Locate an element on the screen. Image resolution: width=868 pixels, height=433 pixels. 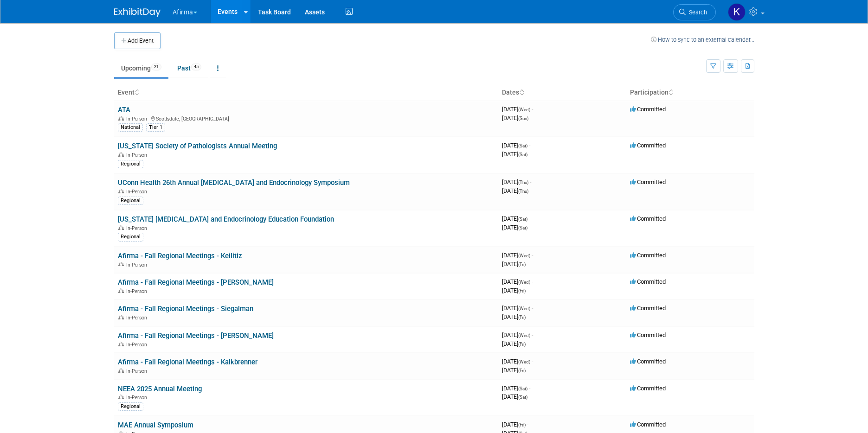
img: Keirsten Davis is located at coordinates (737, 12).